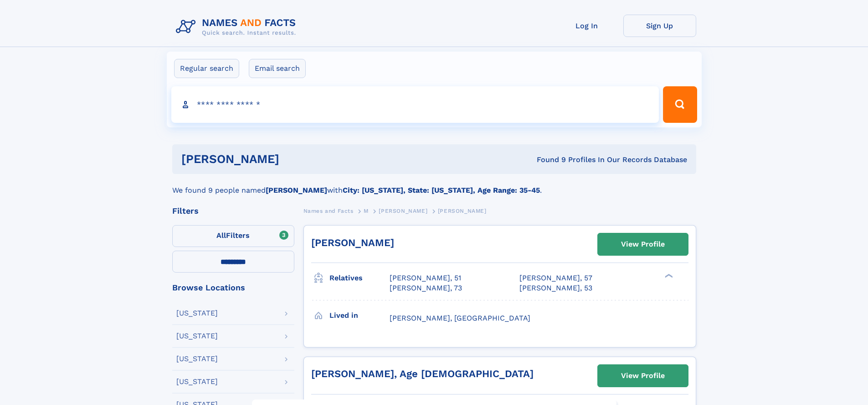 The height and width of the screenshot is (405, 868). I want to click on label: Email search, so click(277, 68).